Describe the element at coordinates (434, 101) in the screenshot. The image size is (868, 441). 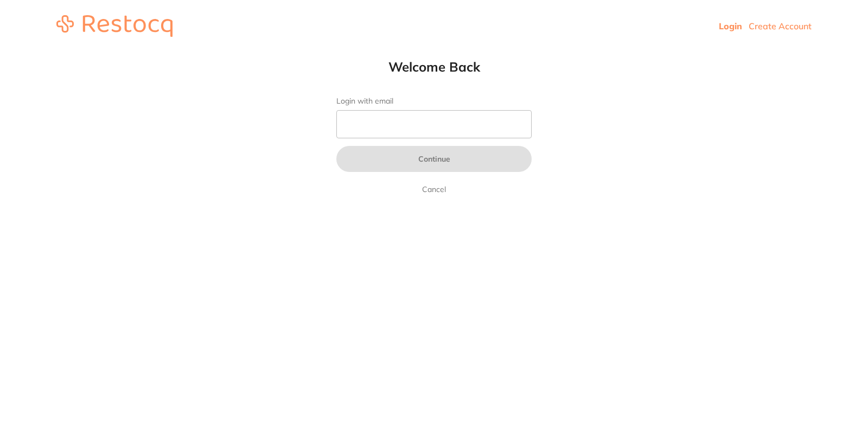
I see `label: Login with email` at that location.